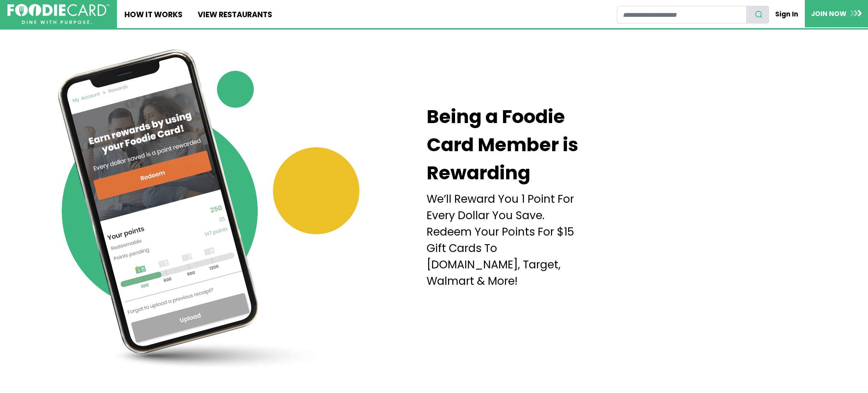 The image size is (868, 393). Describe the element at coordinates (507, 240) in the screenshot. I see `p: We’ll Reward You 1 Point For Every Dollar You Save. Redeem Your Points For $15 Gift Cards To [DOM...` at that location.